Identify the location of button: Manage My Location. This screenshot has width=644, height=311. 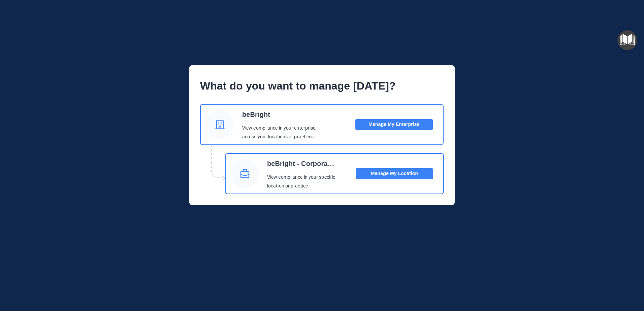
(394, 174).